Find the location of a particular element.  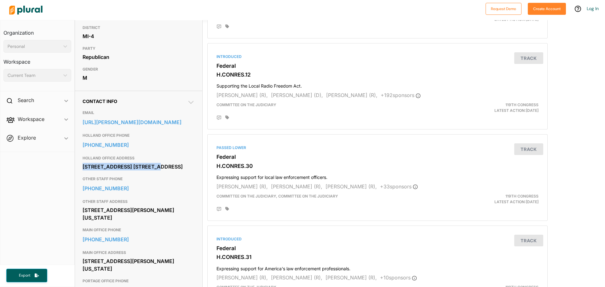

h3: PARTY is located at coordinates (139, 49).